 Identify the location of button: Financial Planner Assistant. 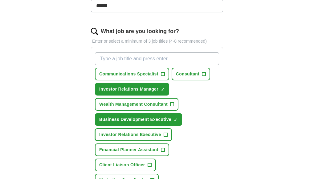
(132, 149).